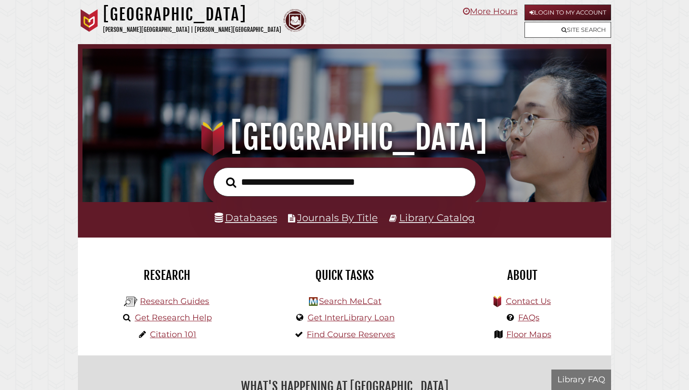 The width and height of the screenshot is (689, 390). I want to click on a: Site Search, so click(567, 30).